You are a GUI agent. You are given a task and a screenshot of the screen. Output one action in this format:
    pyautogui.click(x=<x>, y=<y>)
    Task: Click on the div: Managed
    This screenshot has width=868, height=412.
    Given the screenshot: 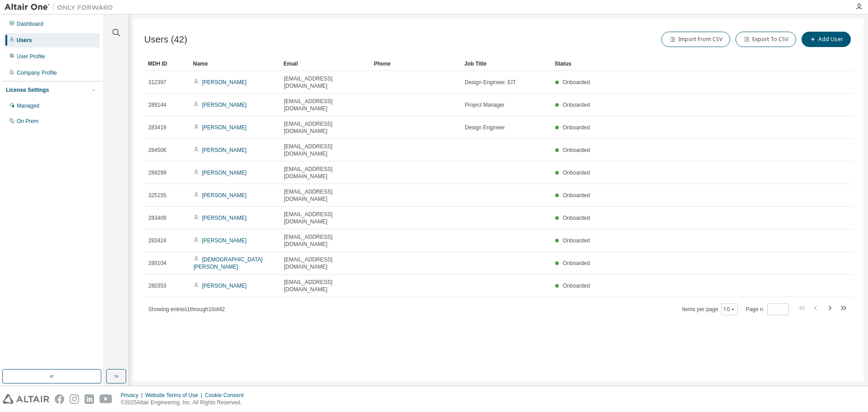 What is the action you would take?
    pyautogui.click(x=28, y=106)
    